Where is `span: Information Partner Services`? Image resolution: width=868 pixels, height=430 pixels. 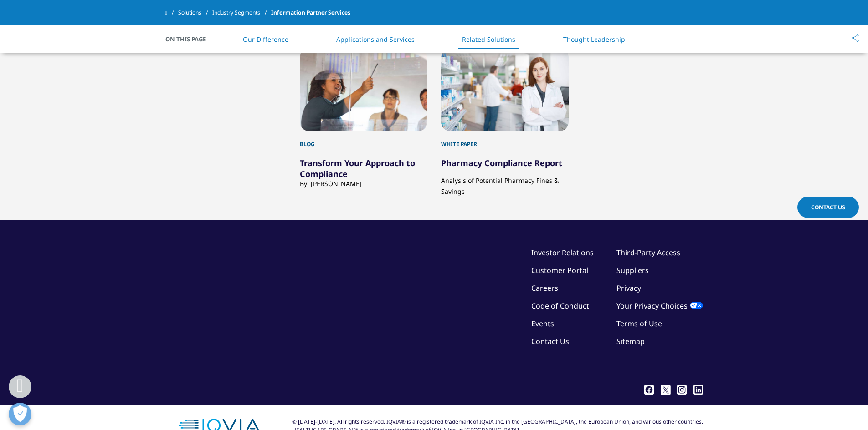
span: Information Partner Services is located at coordinates (311, 13).